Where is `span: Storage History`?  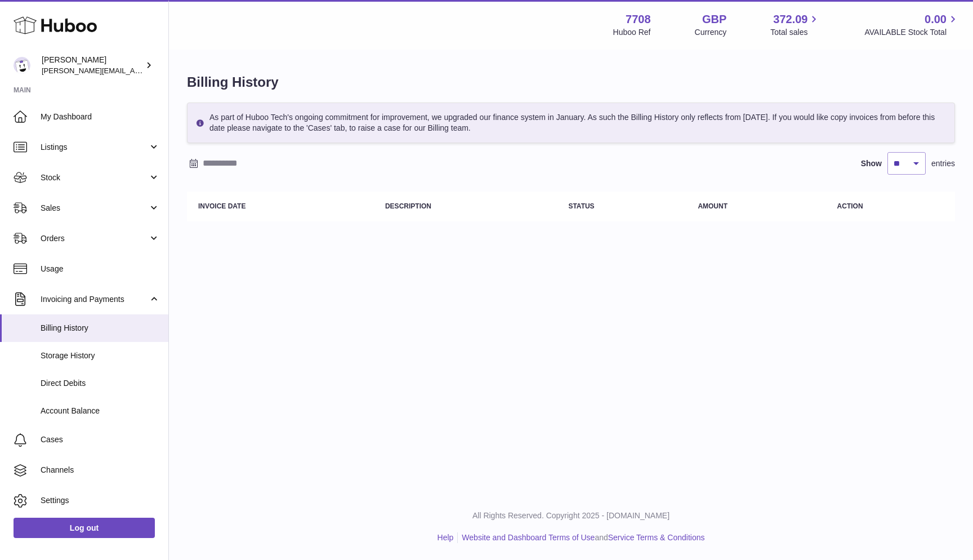 span: Storage History is located at coordinates (100, 356).